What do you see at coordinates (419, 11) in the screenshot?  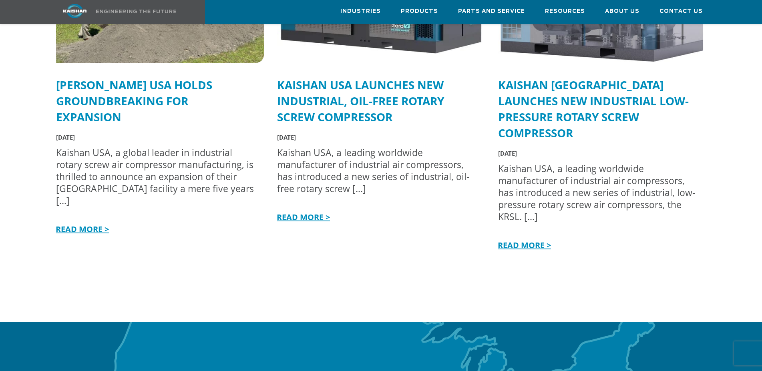 I see `a: Products` at bounding box center [419, 11].